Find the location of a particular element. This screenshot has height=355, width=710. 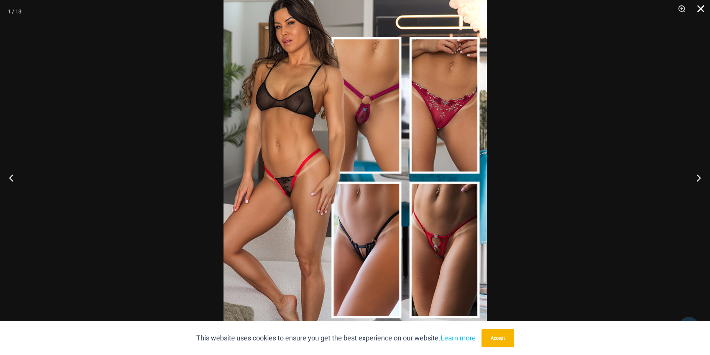

button: Next is located at coordinates (695, 178).